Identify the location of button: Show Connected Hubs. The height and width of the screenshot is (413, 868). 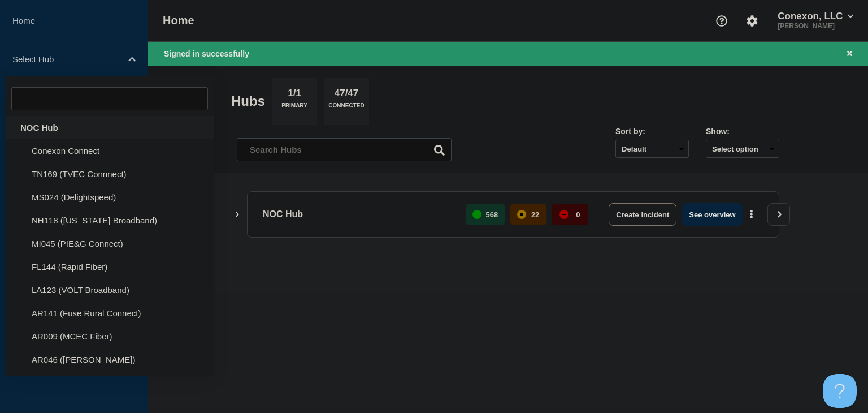
(238, 214).